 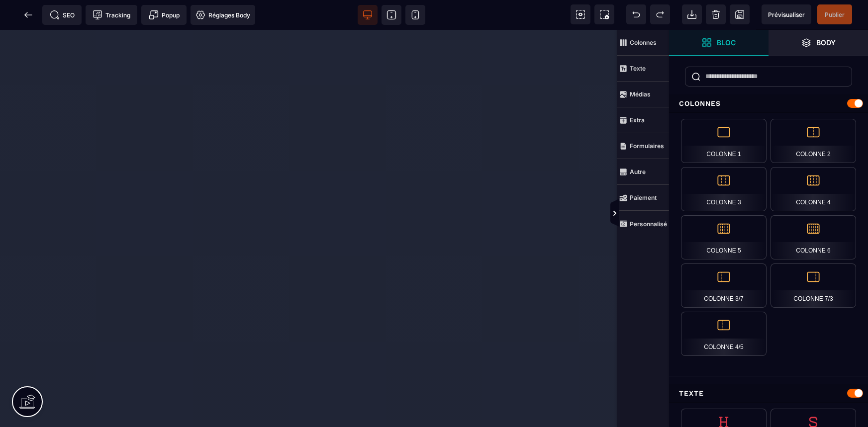 I want to click on strong: Colonnes, so click(x=643, y=42).